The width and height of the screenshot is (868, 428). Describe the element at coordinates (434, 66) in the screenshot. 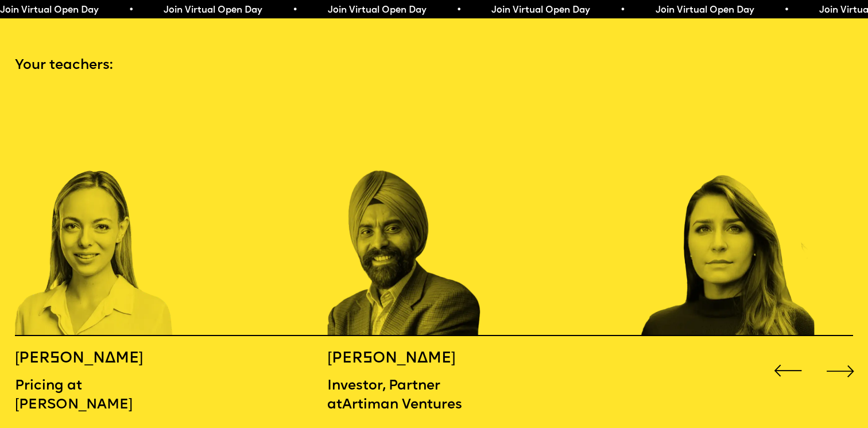

I see `p: Your teachers:` at that location.